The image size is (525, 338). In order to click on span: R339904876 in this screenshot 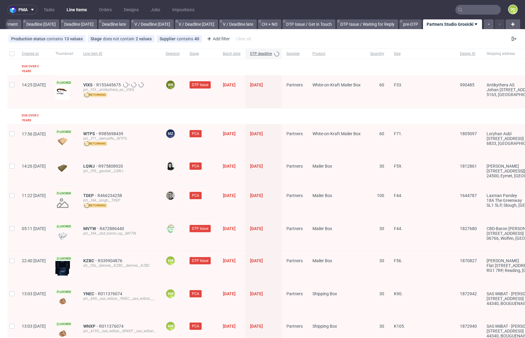, I will do `click(111, 260)`.